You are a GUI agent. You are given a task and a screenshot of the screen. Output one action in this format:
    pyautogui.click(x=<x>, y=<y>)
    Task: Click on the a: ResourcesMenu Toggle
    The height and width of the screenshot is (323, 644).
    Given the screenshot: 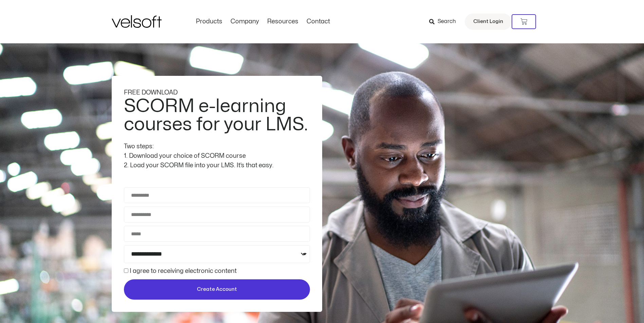 What is the action you would take?
    pyautogui.click(x=283, y=22)
    